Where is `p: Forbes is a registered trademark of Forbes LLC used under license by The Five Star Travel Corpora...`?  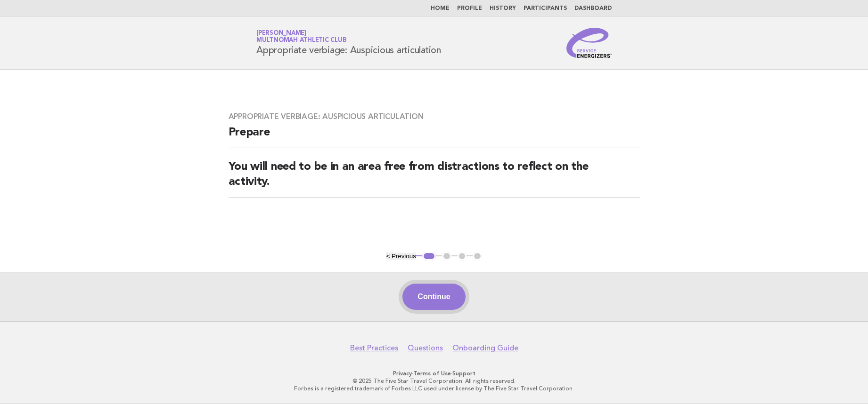
p: Forbes is a registered trademark of Forbes LLC used under license by The Five Star Travel Corpora... is located at coordinates (434, 389).